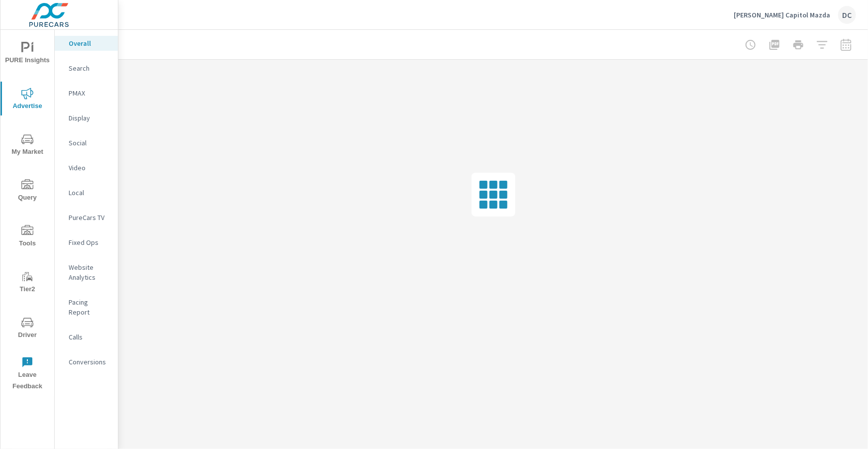 Image resolution: width=868 pixels, height=449 pixels. I want to click on p: Video, so click(89, 168).